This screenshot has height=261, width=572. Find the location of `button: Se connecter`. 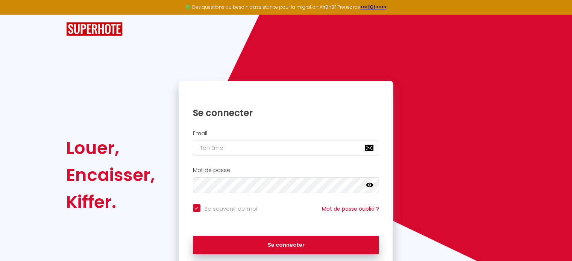

button: Se connecter is located at coordinates (286, 246).